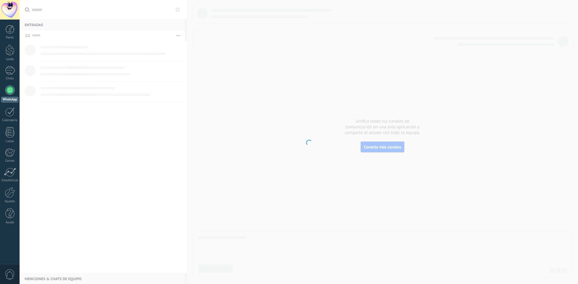 Image resolution: width=578 pixels, height=284 pixels. What do you see at coordinates (10, 59) in the screenshot?
I see `div: Leads` at bounding box center [10, 59].